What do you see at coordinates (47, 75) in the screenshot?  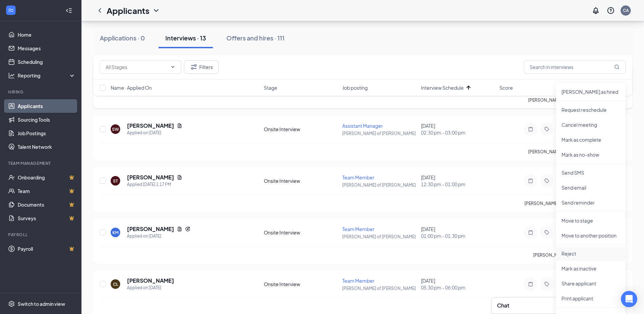 I see `div: Reporting` at bounding box center [47, 75].